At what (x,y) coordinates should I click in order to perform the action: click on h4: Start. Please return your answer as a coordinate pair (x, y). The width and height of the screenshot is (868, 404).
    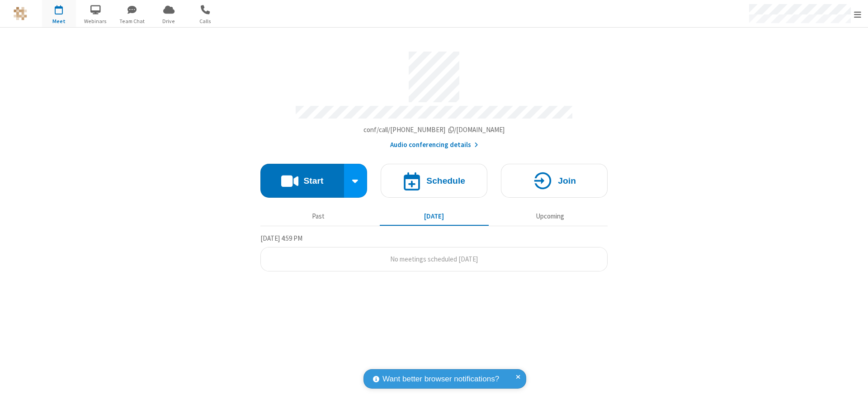
    Looking at the image, I should click on (313, 180).